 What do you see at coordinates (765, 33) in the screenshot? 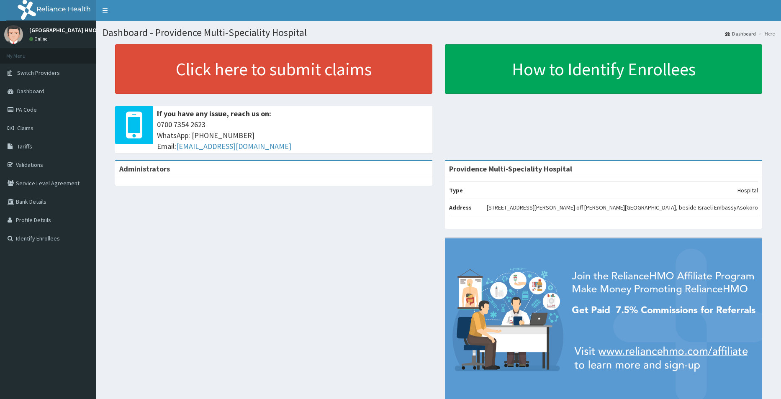
I see `li: Here` at bounding box center [765, 33].